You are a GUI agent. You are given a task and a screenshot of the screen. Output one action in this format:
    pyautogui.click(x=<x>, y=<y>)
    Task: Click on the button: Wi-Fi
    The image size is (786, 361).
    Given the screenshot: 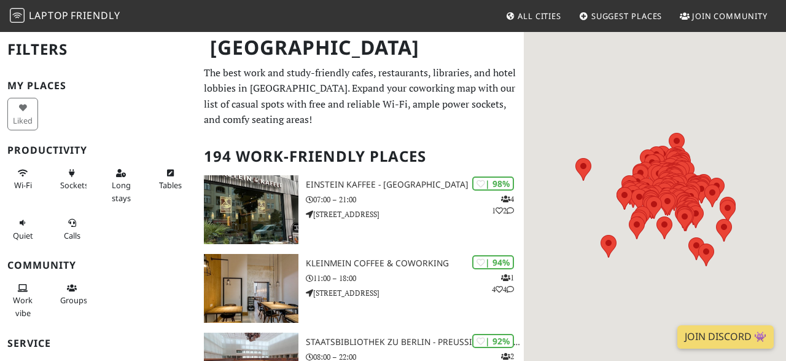 What is the action you would take?
    pyautogui.click(x=23, y=179)
    